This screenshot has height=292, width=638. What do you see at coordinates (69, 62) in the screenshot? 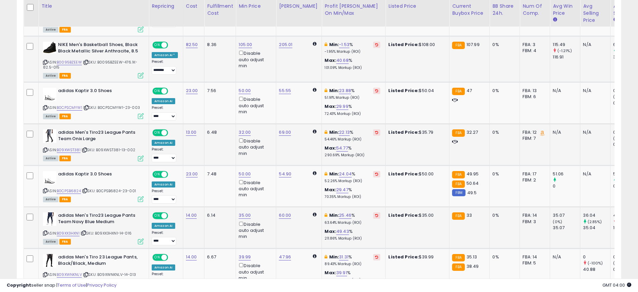
I see `a: B0095BZEEW` at bounding box center [69, 62].